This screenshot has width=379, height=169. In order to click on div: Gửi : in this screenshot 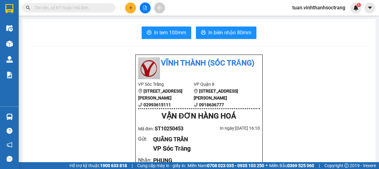, I will do `click(145, 139)`.